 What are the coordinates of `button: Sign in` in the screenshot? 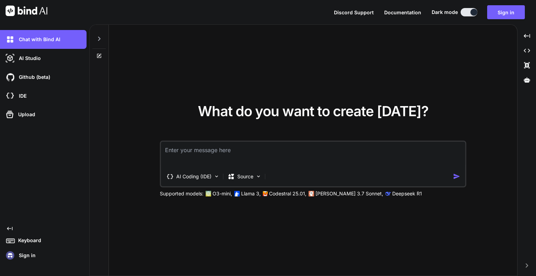 It's located at (506, 12).